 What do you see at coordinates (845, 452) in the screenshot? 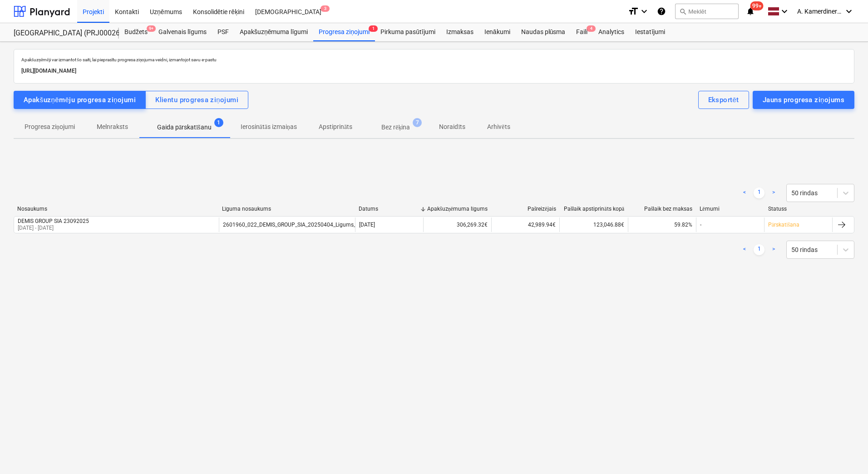
I see `div: Chat Widget` at bounding box center [845, 452].